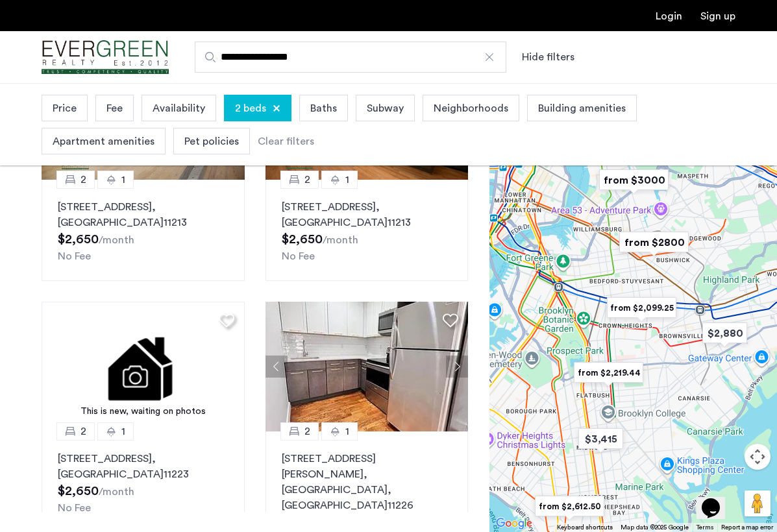 The image size is (777, 532). I want to click on a: Report a map error, so click(747, 528).